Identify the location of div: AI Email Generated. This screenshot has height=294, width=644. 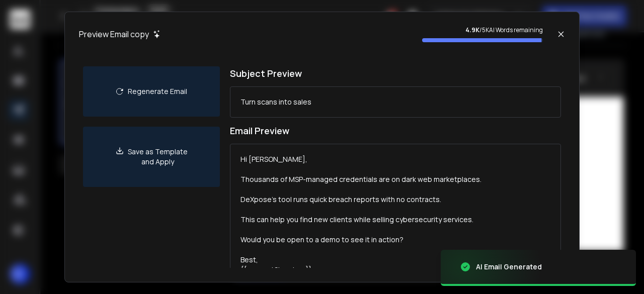
(508, 267).